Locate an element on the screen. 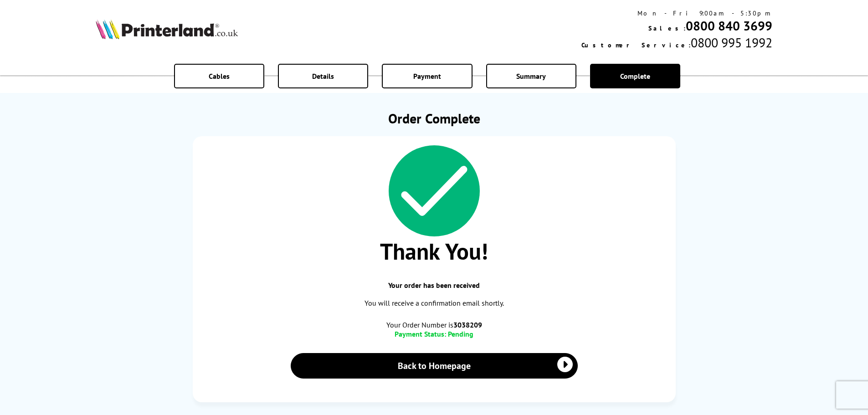 This screenshot has height=415, width=868. span: Payment Status: is located at coordinates (420, 334).